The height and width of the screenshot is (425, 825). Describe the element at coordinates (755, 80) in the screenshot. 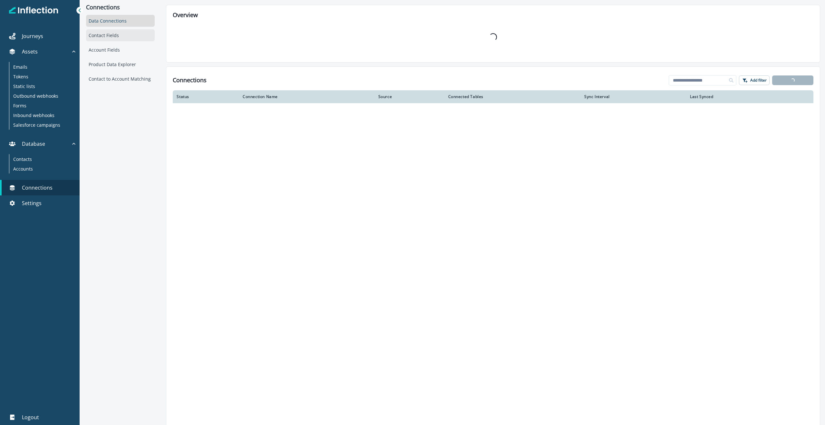

I see `button: Add filter` at that location.